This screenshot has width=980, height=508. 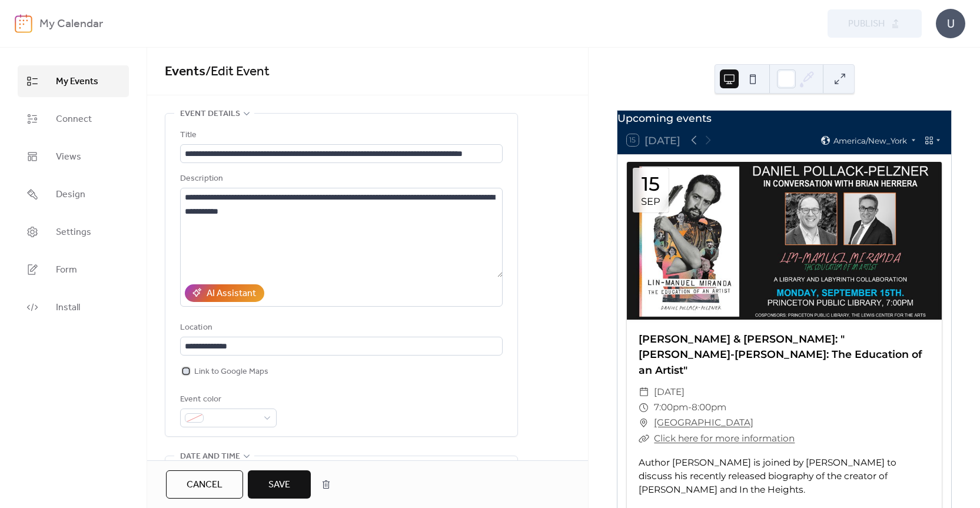 I want to click on a: Settings, so click(x=73, y=232).